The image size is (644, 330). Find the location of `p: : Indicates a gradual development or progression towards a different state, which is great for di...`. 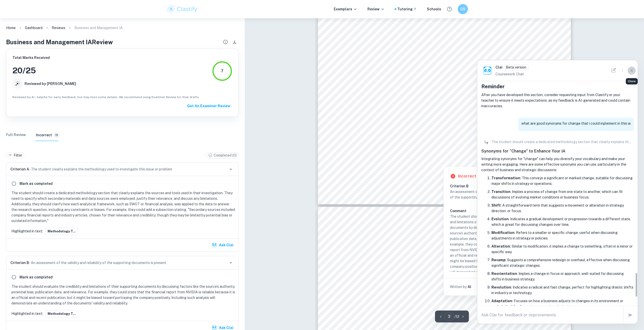

p: : Indicates a gradual development or progression towards a different state, which is great for di... is located at coordinates (563, 221).